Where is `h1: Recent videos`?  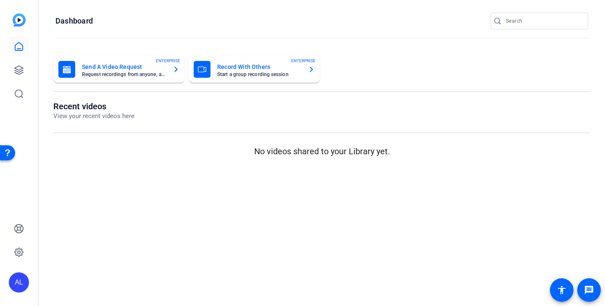
h1: Recent videos is located at coordinates (94, 106).